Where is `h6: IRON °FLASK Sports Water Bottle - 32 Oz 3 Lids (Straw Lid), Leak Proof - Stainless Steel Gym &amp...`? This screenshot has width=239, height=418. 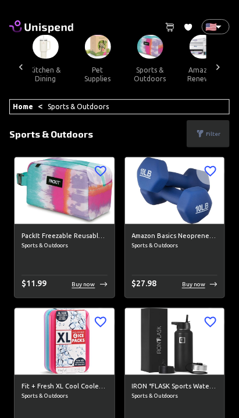
h6: IRON °FLASK Sports Water Bottle - 32 Oz 3 Lids (Straw Lid), Leak Proof - Stainless Steel Gym &amp... is located at coordinates (175, 388).